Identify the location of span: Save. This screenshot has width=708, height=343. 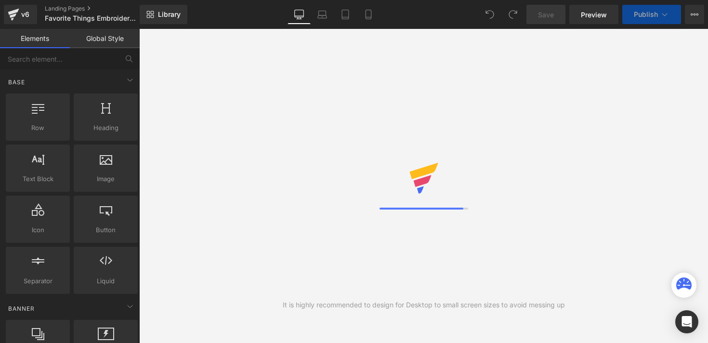
(546, 14).